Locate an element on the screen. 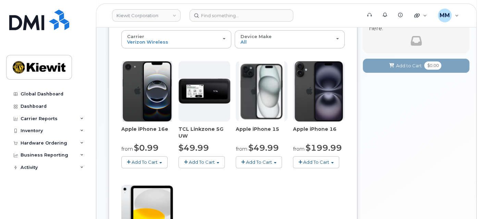  img: linkzone5g.png is located at coordinates (204, 91).